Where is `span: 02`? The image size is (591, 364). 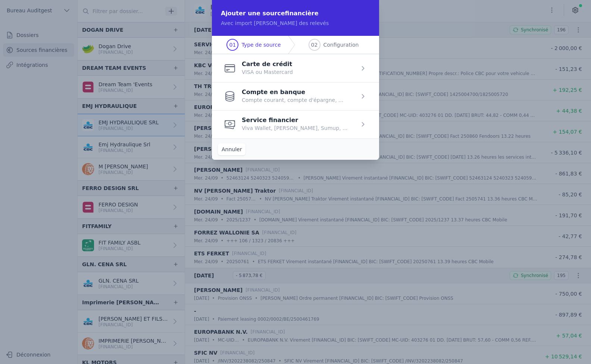 span: 02 is located at coordinates (315, 45).